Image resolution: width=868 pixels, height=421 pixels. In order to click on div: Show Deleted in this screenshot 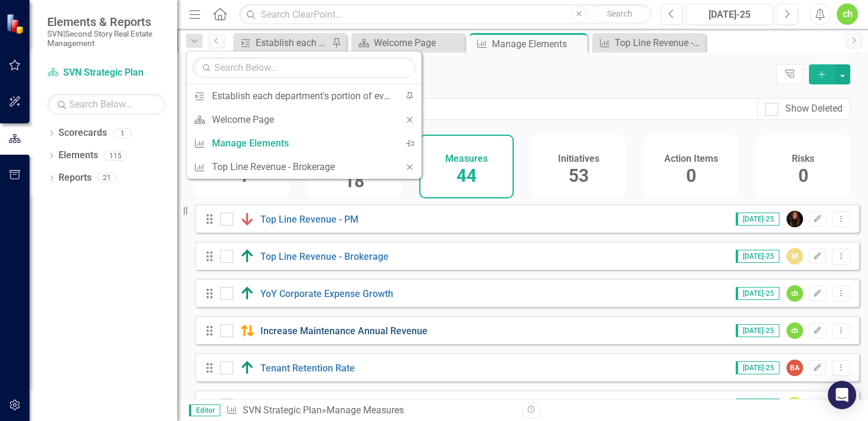, I will do `click(813, 109)`.